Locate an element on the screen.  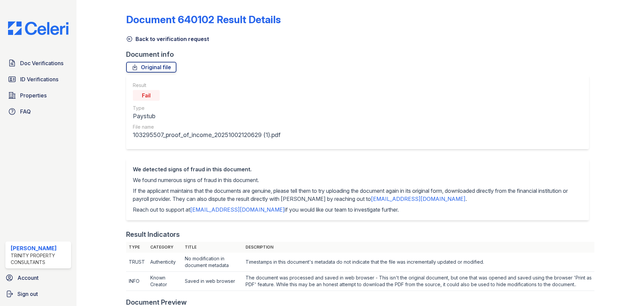
a: Doc Verifications is located at coordinates (38, 63).